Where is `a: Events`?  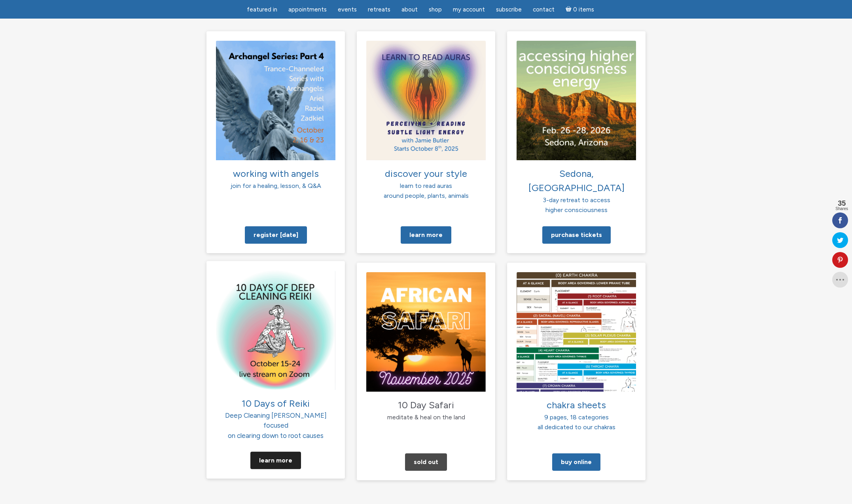 a: Events is located at coordinates (347, 9).